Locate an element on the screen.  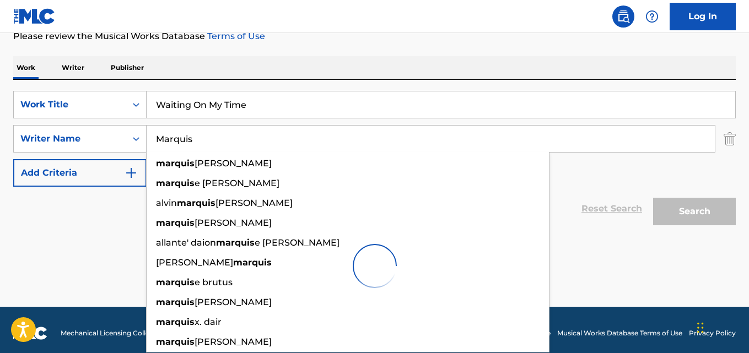
img: search is located at coordinates (623, 17).